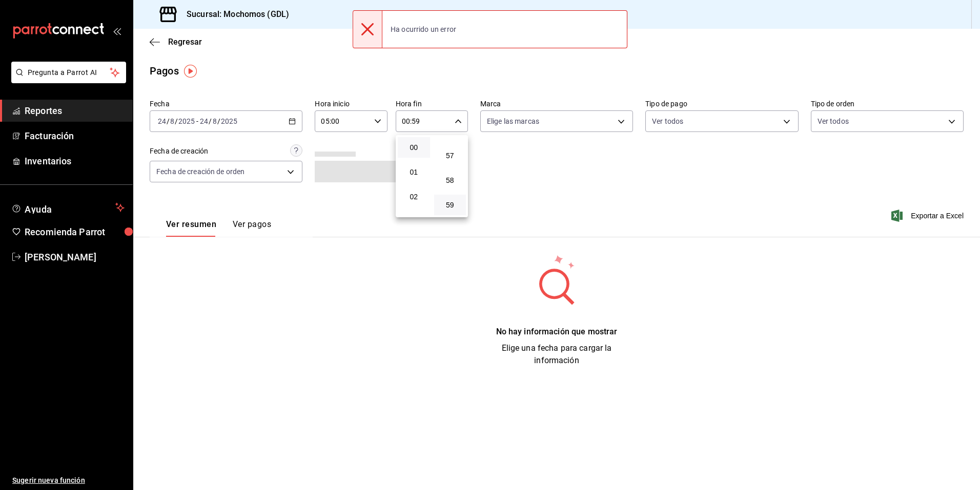 Image resolution: width=980 pixels, height=490 pixels. Describe the element at coordinates (414, 172) in the screenshot. I see `button: 01` at that location.